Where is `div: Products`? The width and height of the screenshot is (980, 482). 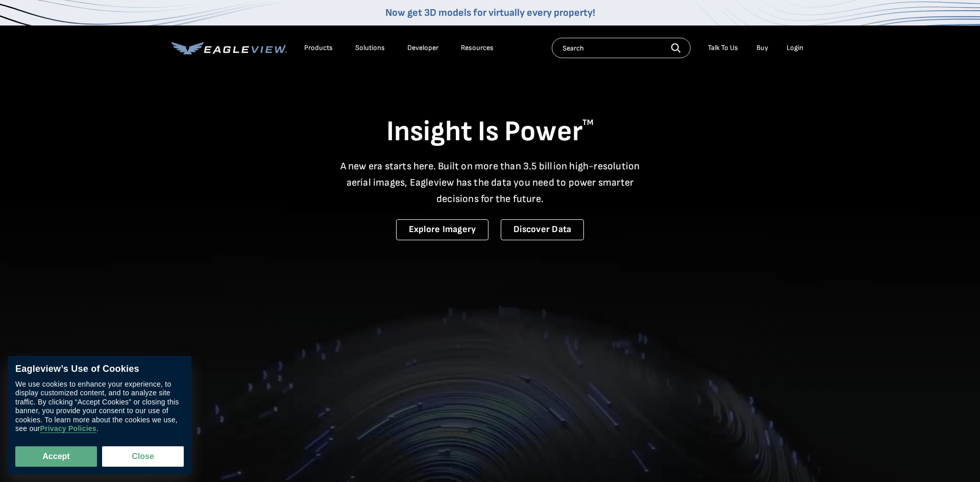 div: Products is located at coordinates (319, 48).